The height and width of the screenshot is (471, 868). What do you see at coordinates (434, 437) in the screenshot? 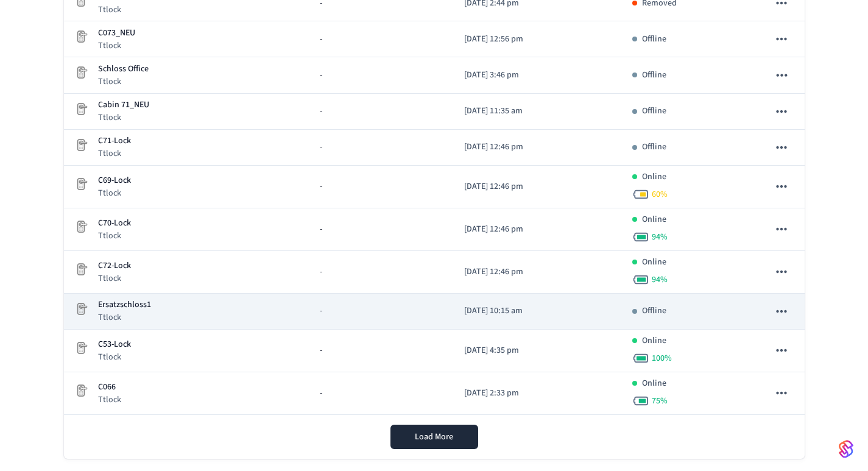
I see `span: Load More` at bounding box center [434, 437].